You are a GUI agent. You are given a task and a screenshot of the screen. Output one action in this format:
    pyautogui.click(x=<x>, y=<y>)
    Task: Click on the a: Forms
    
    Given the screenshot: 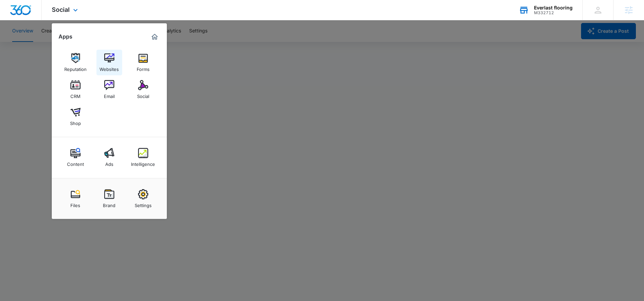 What is the action you would take?
    pyautogui.click(x=143, y=63)
    